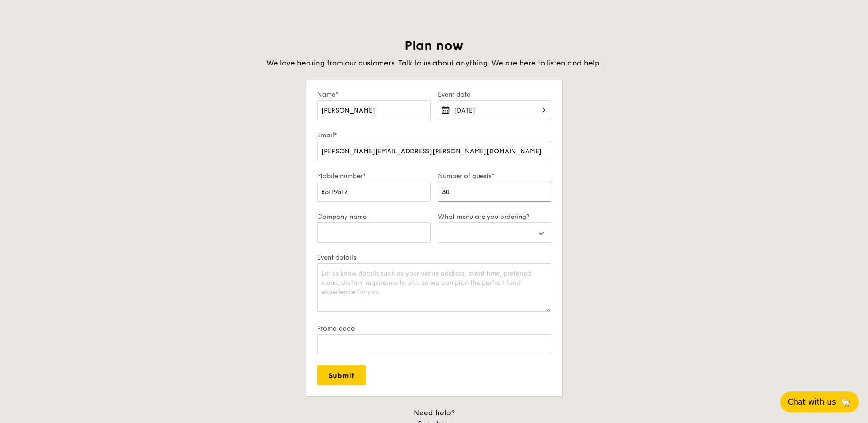  What do you see at coordinates (434, 135) in the screenshot?
I see `label: Email*` at bounding box center [434, 135].